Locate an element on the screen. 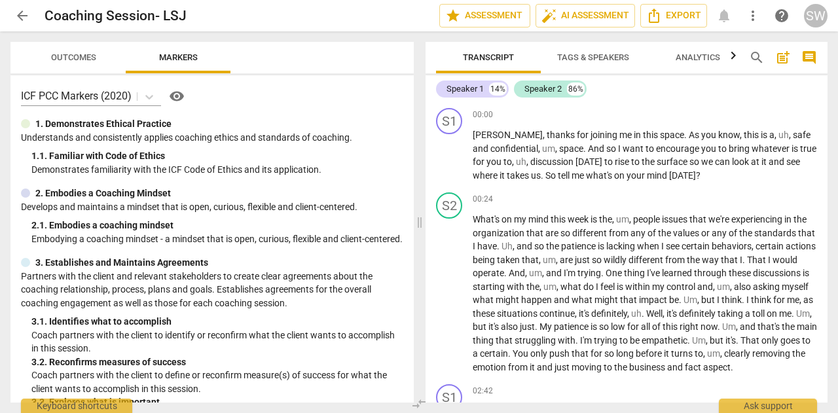  span: continue is located at coordinates (557, 314).